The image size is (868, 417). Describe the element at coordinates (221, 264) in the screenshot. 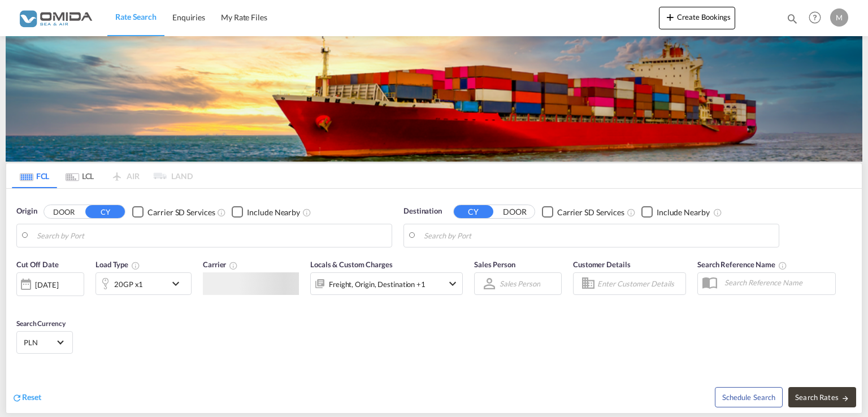

I see `span: Carrier` at that location.